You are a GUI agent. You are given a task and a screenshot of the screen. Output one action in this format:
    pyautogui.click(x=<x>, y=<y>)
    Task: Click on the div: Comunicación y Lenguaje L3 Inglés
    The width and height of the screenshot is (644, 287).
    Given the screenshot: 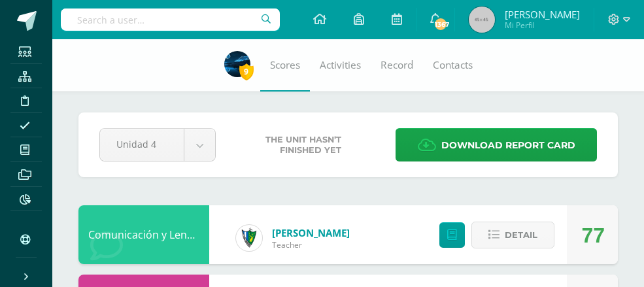 What is the action you would take?
    pyautogui.click(x=143, y=235)
    